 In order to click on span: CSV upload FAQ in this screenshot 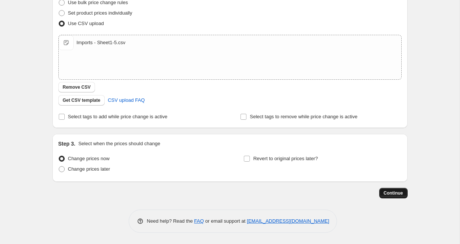, I will do `click(126, 100)`.